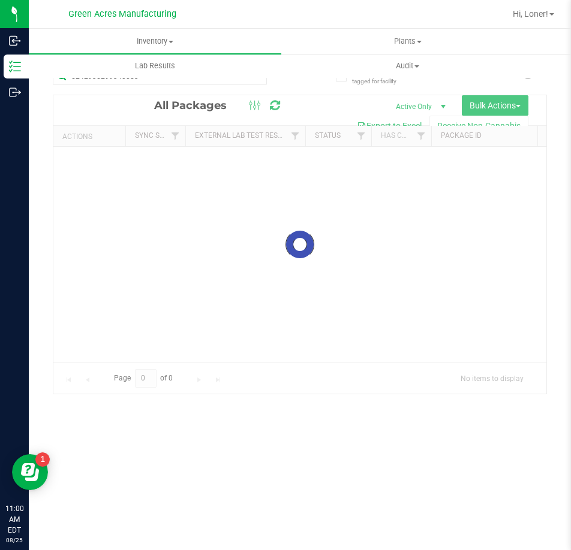 This screenshot has width=571, height=550. What do you see at coordinates (530, 14) in the screenshot?
I see `span: Hi, Loner!` at bounding box center [530, 14].